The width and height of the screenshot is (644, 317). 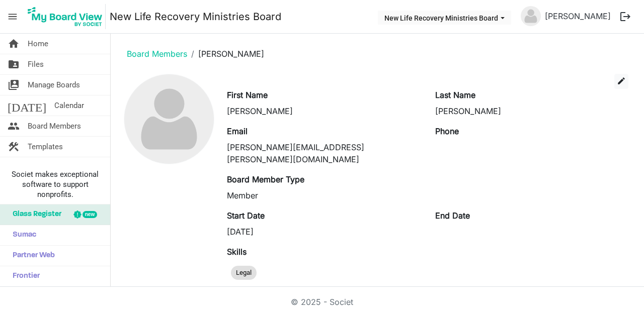 What do you see at coordinates (246, 216) in the screenshot?
I see `label: Start Date` at bounding box center [246, 216].